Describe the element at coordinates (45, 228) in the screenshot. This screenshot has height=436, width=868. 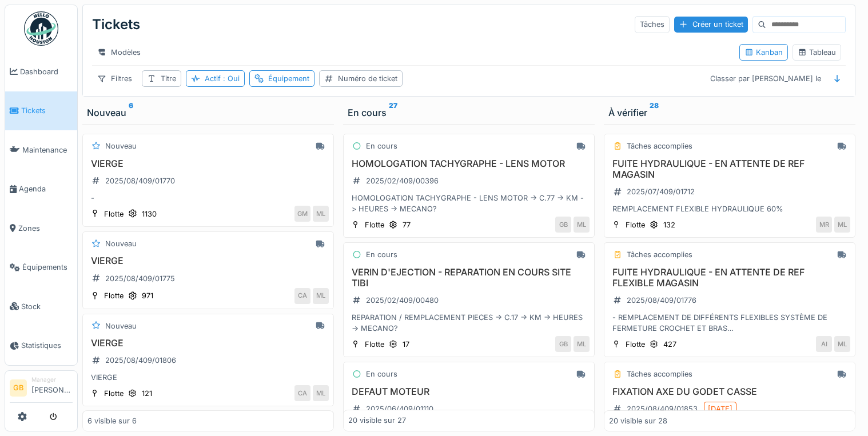
I see `span: Zones` at that location.